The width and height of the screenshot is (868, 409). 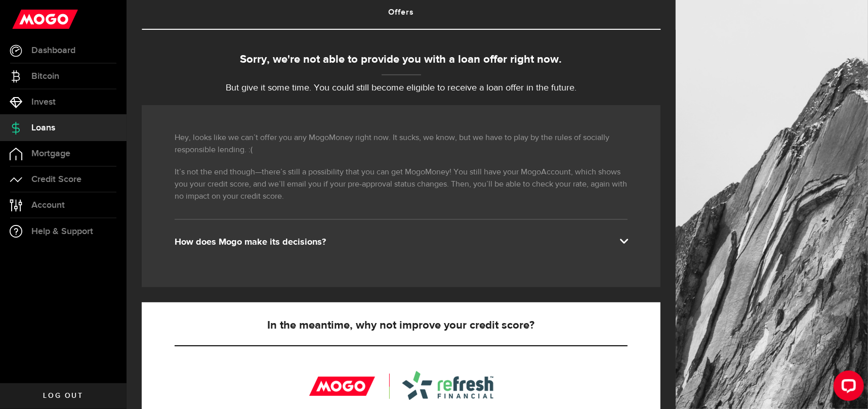 What do you see at coordinates (401, 185) in the screenshot?
I see `p: It’s not the end though—there’s still a possibility that you can get MogoMoney! You still have yo...` at bounding box center [401, 185].